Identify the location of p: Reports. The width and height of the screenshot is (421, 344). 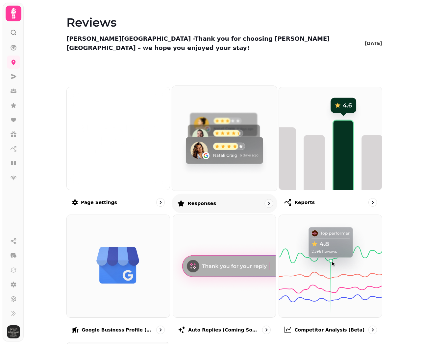
(305, 203).